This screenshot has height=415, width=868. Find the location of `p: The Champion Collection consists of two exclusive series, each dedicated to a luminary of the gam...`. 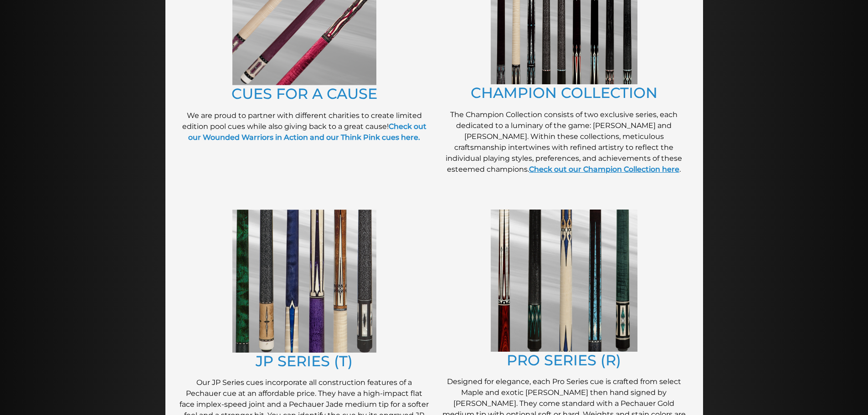

p: The Champion Collection consists of two exclusive series, each dedicated to a luminary of the gam... is located at coordinates (564, 142).